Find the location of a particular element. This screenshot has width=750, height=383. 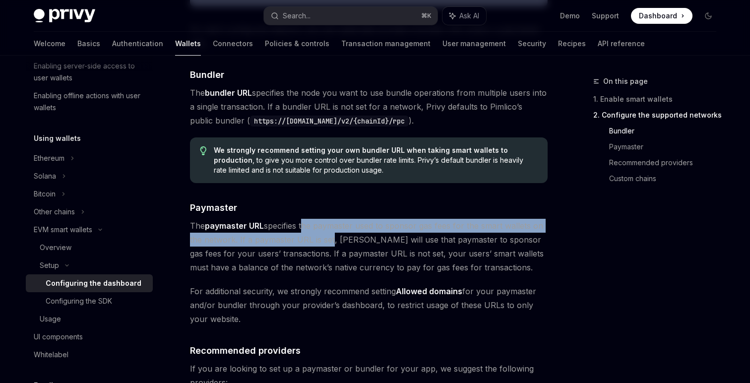

div: Ethereum is located at coordinates (49, 158).